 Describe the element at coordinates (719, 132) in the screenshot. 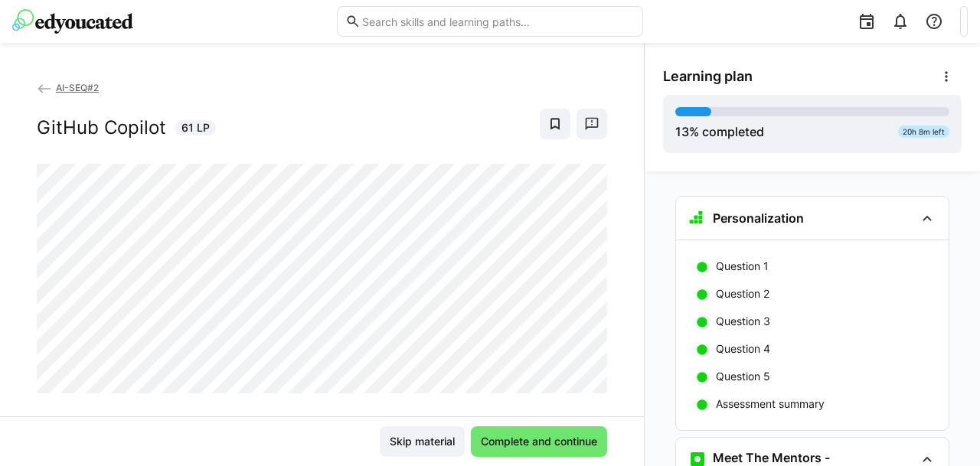

I see `div: % completed` at that location.